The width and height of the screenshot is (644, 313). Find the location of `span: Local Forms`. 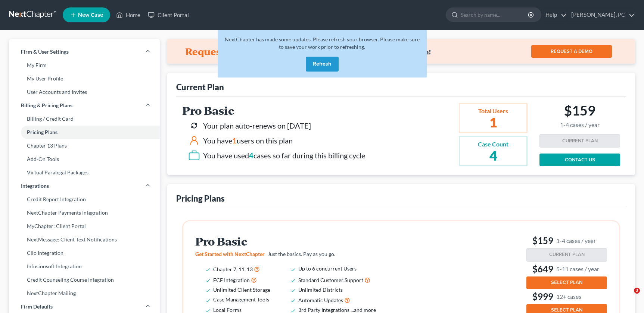

span: Local Forms is located at coordinates (228, 310).